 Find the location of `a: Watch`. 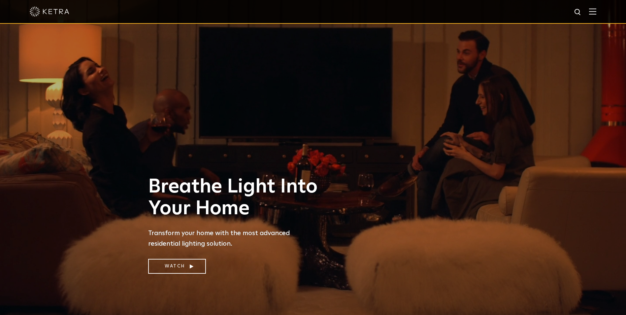

a: Watch is located at coordinates (177, 266).